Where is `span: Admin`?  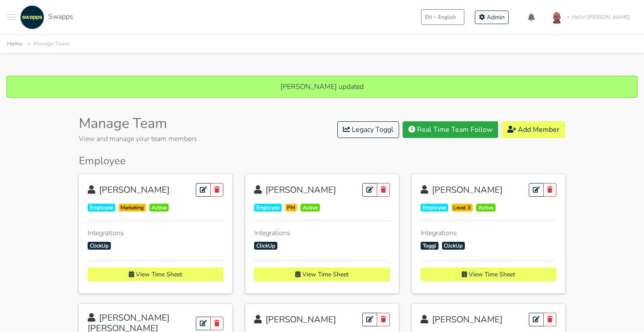 span: Admin is located at coordinates (495, 17).